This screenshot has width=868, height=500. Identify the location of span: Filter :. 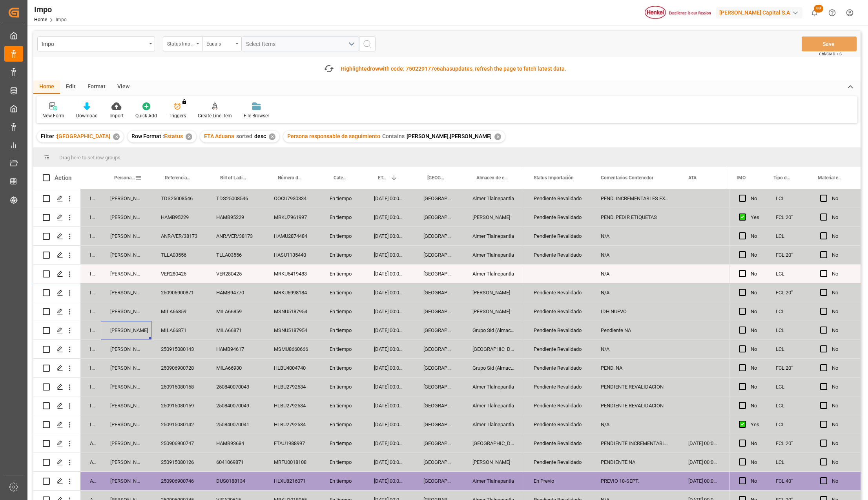
(49, 136).